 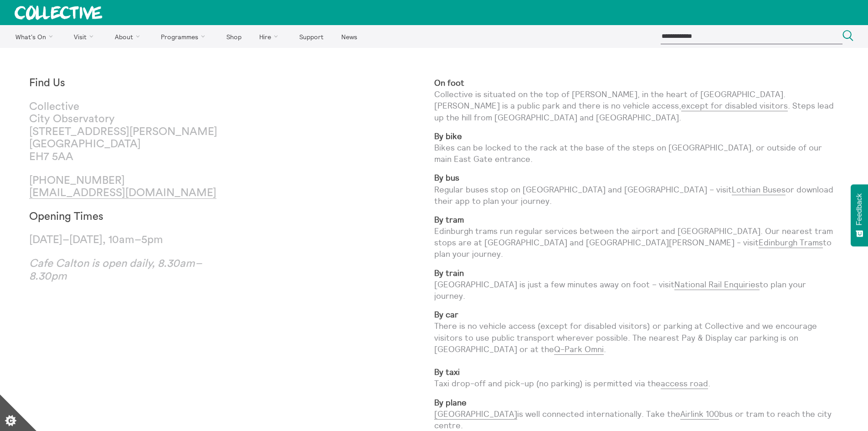 I want to click on strong: On foot, so click(x=449, y=82).